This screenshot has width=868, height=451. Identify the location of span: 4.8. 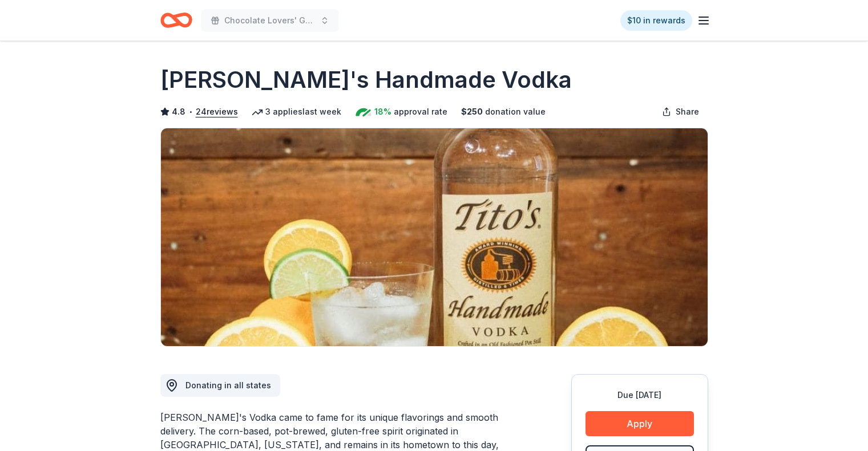
(179, 112).